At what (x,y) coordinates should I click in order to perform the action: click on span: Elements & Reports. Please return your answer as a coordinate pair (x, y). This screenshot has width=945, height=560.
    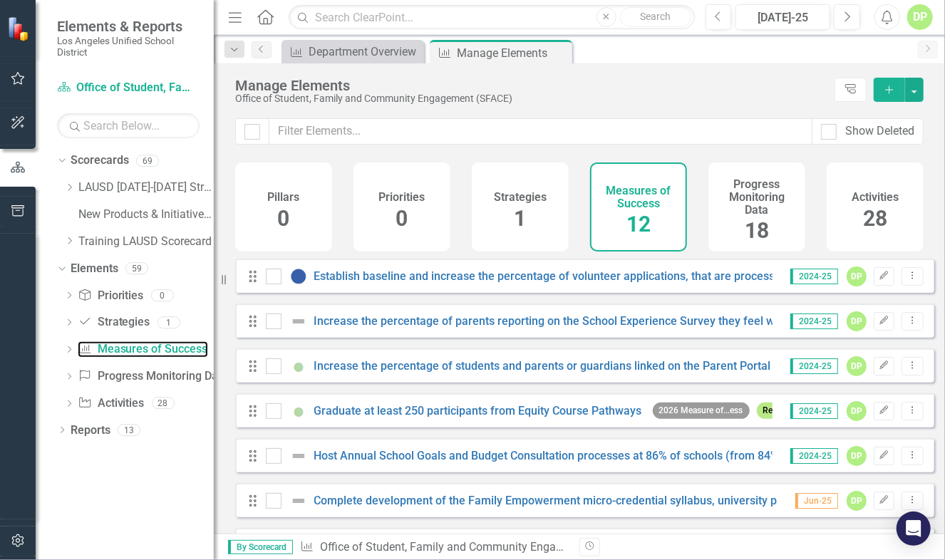
    Looking at the image, I should click on (128, 27).